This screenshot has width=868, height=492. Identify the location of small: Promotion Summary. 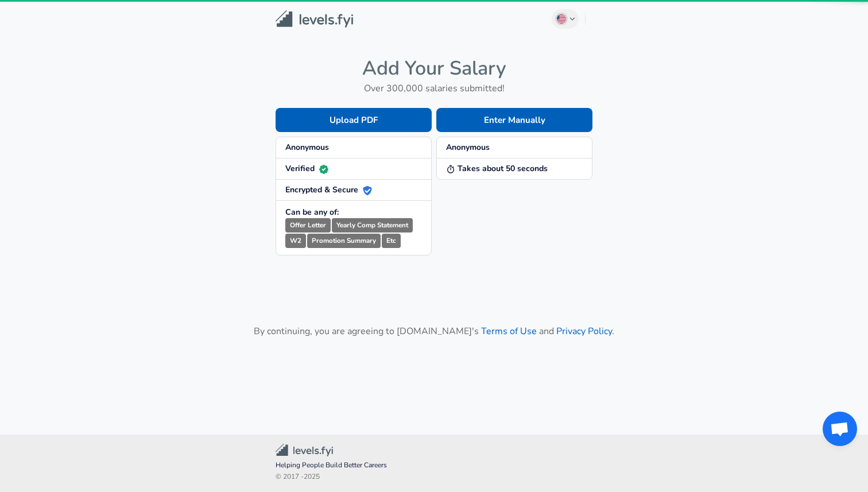
(344, 241).